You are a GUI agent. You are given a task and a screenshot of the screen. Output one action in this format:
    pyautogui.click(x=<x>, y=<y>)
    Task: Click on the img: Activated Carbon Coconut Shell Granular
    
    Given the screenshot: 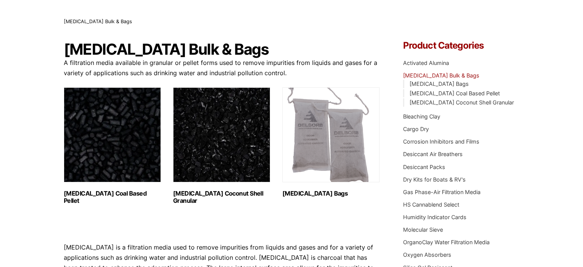 What is the action you would take?
    pyautogui.click(x=222, y=135)
    